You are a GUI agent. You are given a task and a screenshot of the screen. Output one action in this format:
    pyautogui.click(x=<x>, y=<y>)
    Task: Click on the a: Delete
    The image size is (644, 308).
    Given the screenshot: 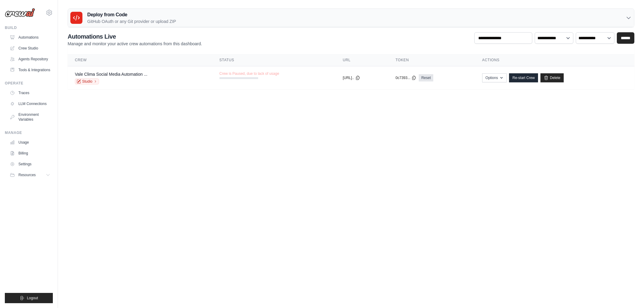 What is the action you would take?
    pyautogui.click(x=552, y=78)
    